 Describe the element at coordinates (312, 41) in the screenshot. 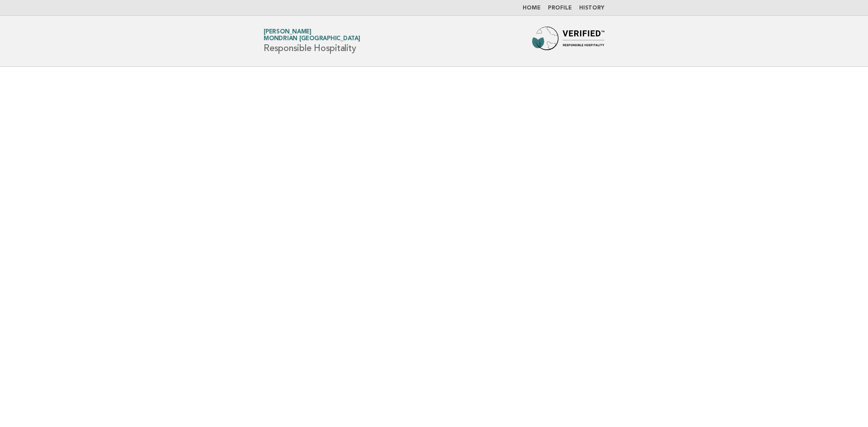

I see `h1: Responsible Hospitality` at that location.